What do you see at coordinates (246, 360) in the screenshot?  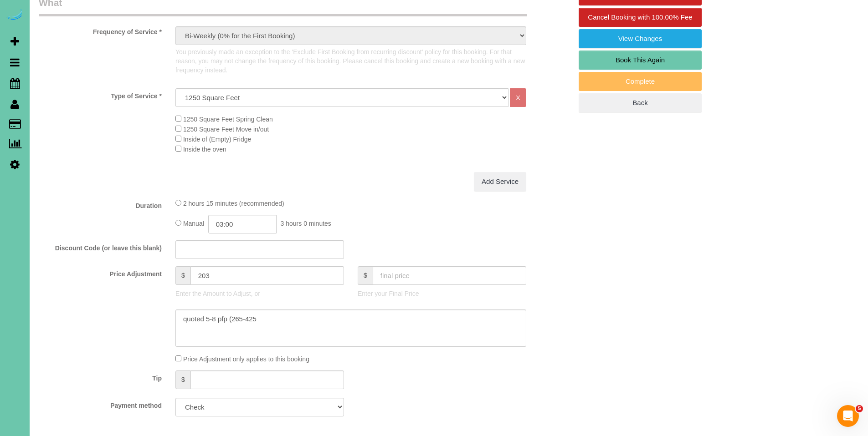 I see `span: Price Adjustment only applies to this booking` at bounding box center [246, 360].